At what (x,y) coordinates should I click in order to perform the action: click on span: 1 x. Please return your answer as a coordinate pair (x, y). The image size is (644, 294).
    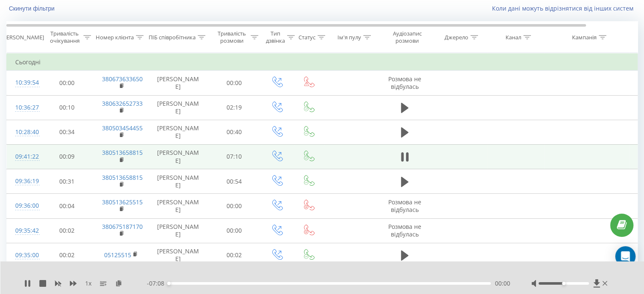
    Looking at the image, I should click on (88, 284).